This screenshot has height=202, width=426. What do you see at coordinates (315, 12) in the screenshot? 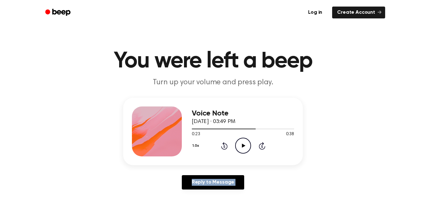
I see `a: Log in` at bounding box center [315, 12].